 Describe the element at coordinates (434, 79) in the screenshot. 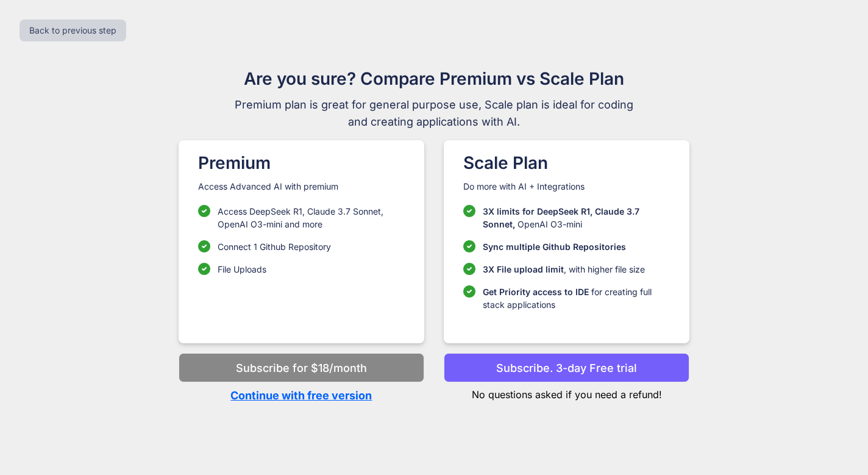

I see `h1: Are you sure? Compare Premium vs Scale Plan` at that location.